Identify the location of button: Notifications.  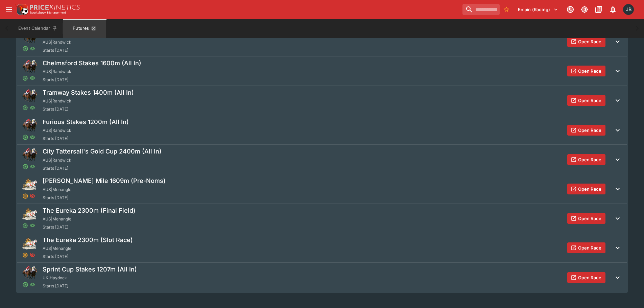
(613, 9).